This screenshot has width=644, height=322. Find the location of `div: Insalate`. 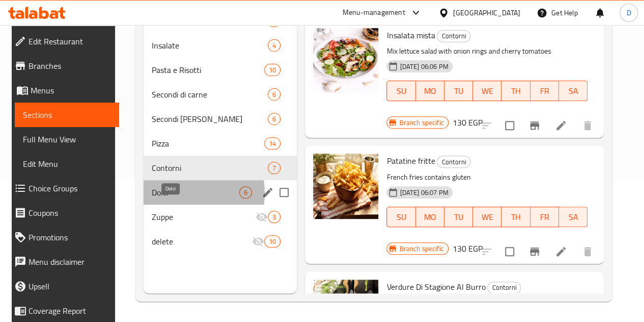

div: Insalate is located at coordinates (210, 45).